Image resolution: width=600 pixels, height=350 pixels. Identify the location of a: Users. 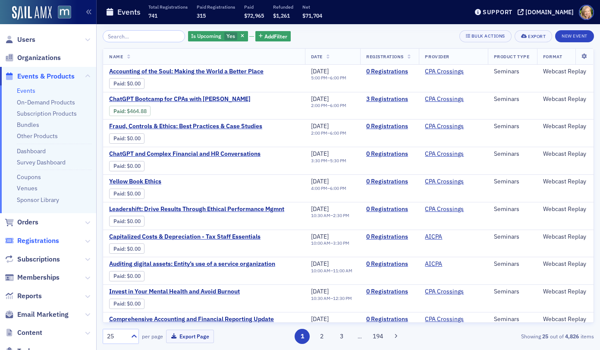
(20, 40).